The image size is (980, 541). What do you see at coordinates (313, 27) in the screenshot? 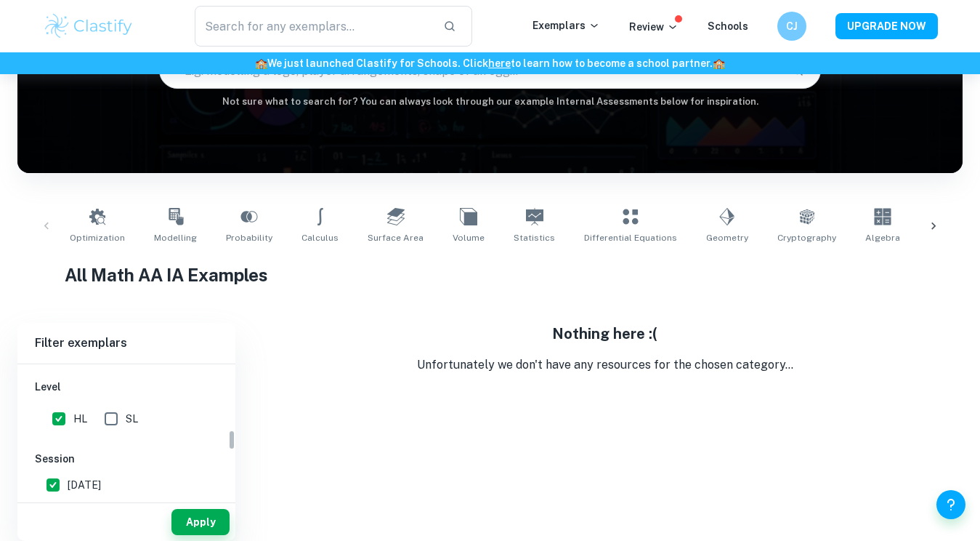
I see `input: Search for any exemplars...` at bounding box center [313, 27].